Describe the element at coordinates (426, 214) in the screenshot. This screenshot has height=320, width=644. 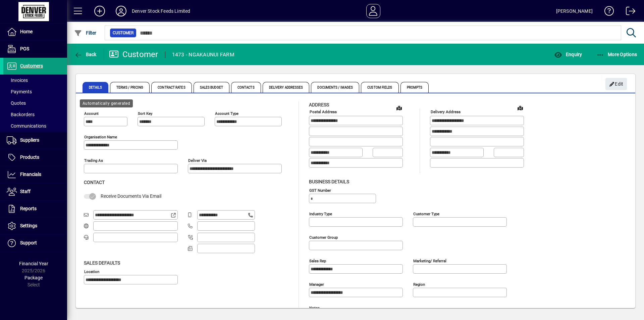
I see `mat-label: Customer type` at that location.